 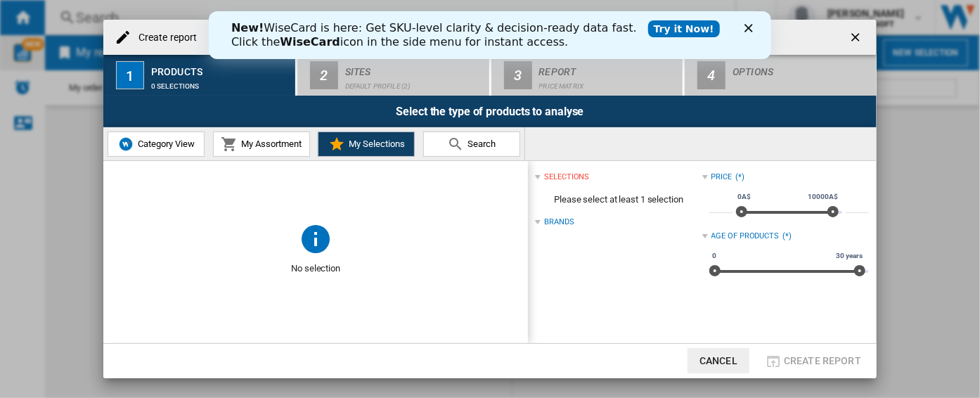 I want to click on button: 3 Report Price Matrix, so click(x=588, y=76).